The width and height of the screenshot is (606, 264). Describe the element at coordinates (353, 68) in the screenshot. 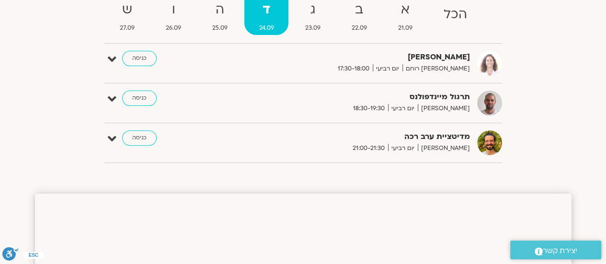

I see `span: 17:30-18:00` at that location.